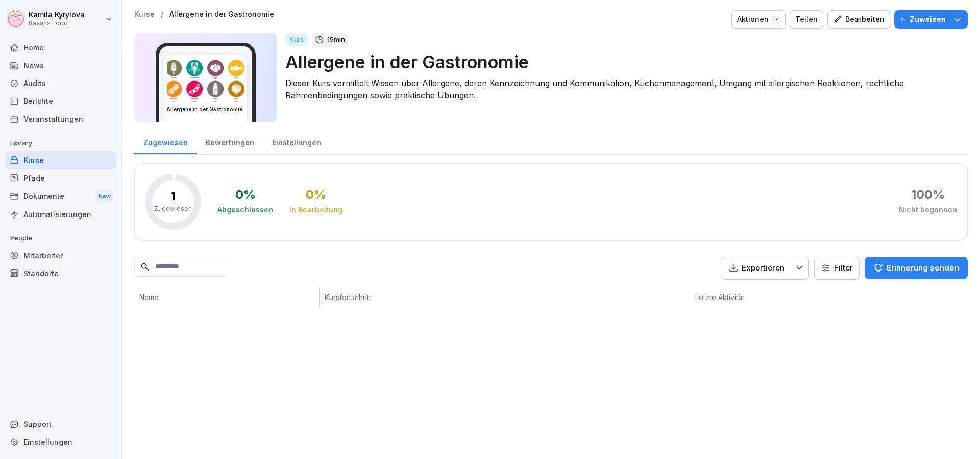  I want to click on div: Aktionen, so click(759, 19).